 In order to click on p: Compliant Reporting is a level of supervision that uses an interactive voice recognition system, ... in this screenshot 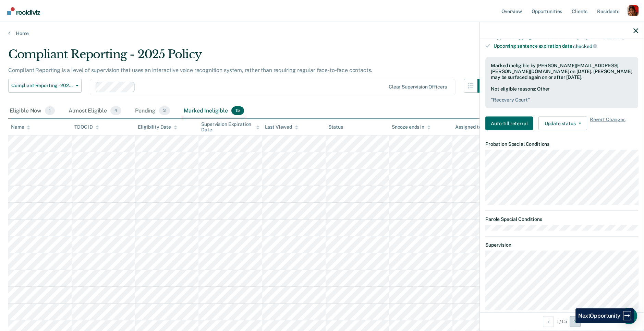, I will do `click(190, 70)`.